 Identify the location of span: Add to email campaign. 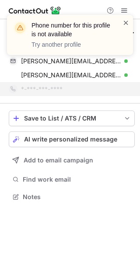
(58, 160).